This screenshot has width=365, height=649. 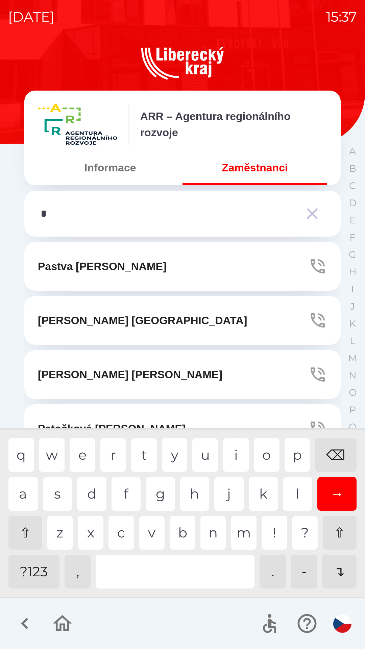 I want to click on p: 15:37, so click(x=341, y=17).